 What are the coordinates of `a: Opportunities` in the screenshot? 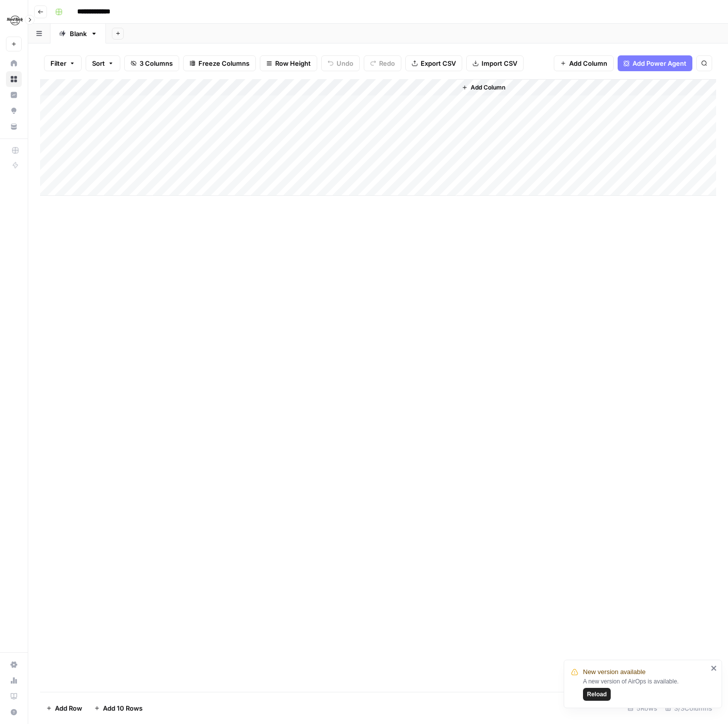 It's located at (14, 111).